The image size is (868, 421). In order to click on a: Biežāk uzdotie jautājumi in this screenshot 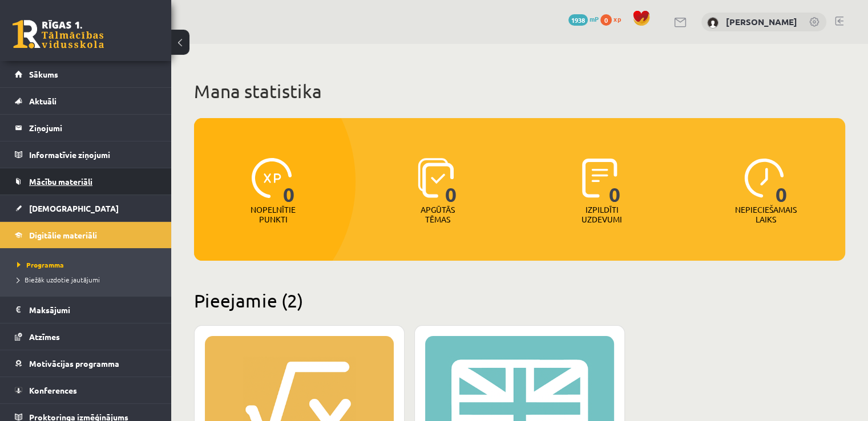, I will do `click(88, 279)`.